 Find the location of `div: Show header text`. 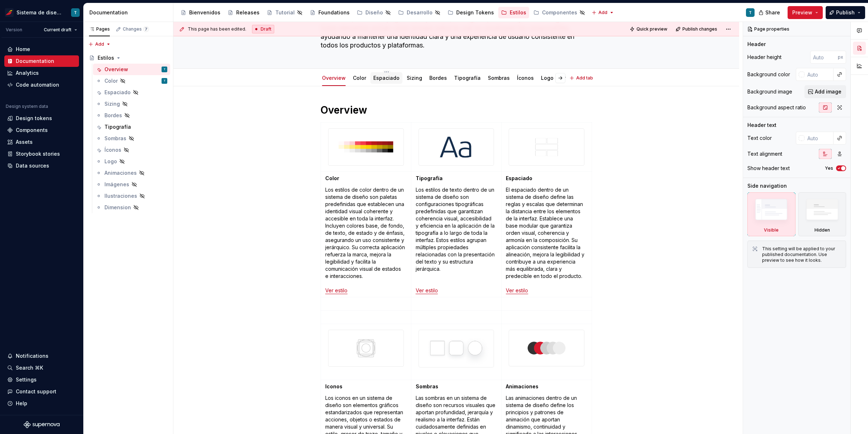

div: Show header text is located at coordinates (769, 168).